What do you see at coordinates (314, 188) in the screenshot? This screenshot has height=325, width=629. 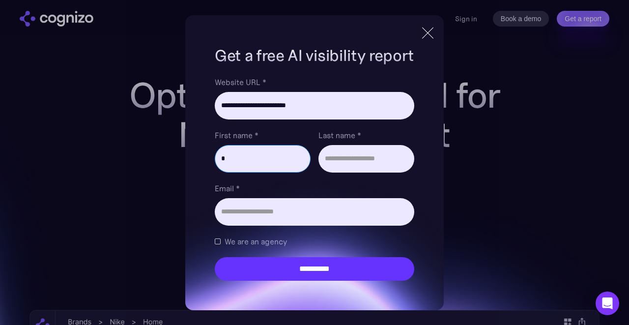 I see `label: Email *` at bounding box center [314, 188].